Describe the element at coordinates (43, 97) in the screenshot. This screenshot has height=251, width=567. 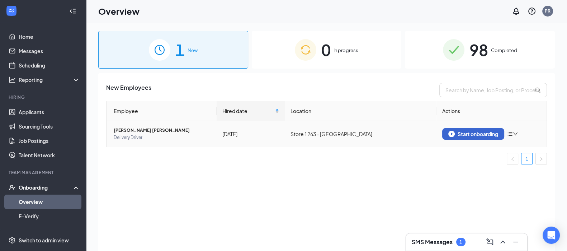
I see `div: Hiring` at that location.